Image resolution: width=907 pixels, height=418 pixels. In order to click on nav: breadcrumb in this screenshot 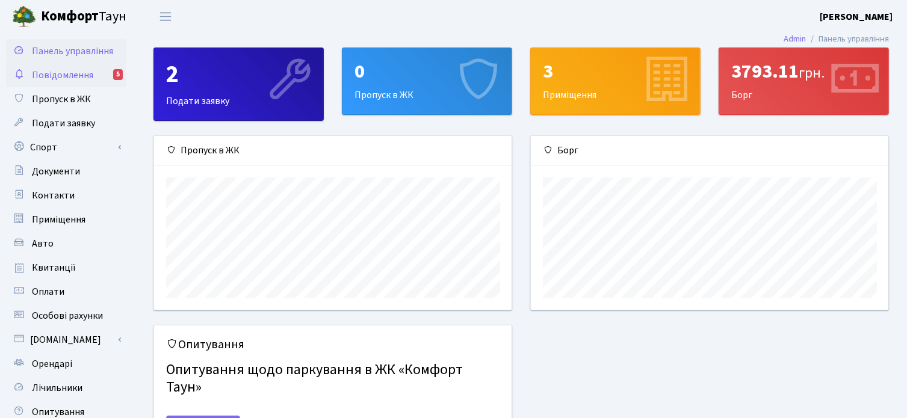, I will do `click(836, 39)`.